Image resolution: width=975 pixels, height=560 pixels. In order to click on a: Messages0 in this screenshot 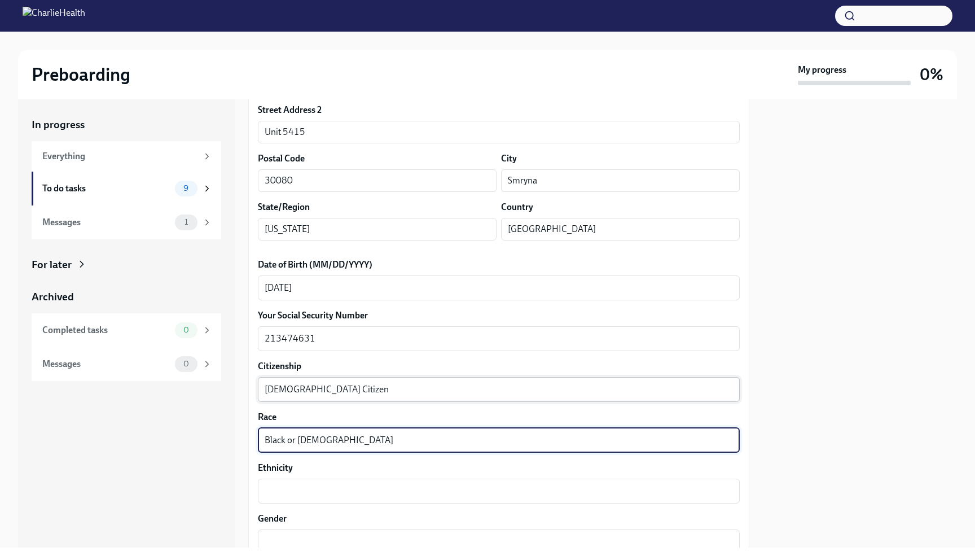, I will do `click(126, 364)`.